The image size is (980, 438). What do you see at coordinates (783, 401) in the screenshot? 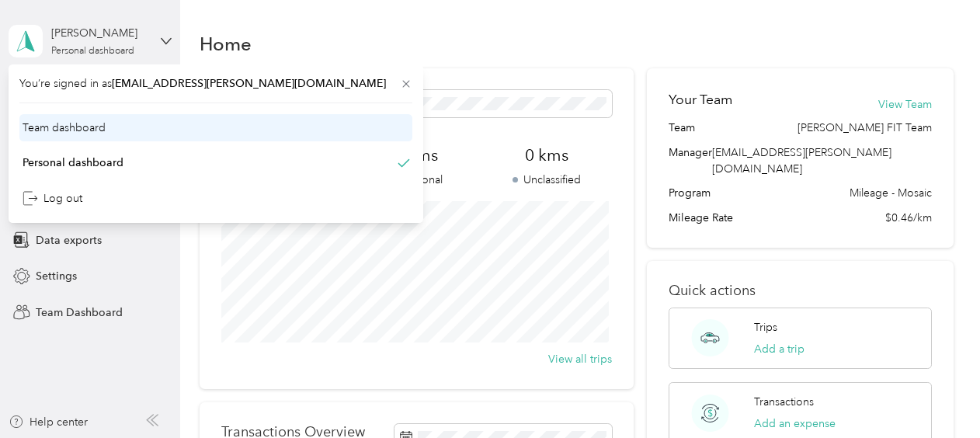
I see `p: Transactions` at bounding box center [783, 401].